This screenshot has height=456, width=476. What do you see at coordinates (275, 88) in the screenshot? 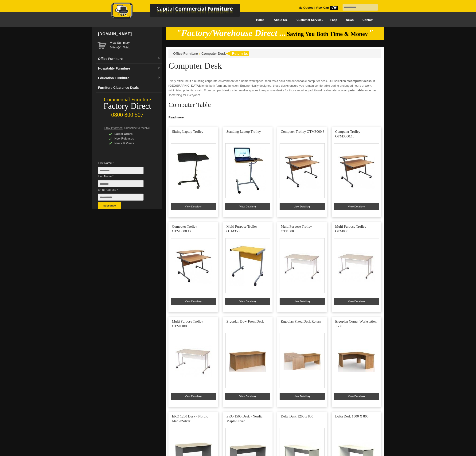
I see `p: Every office, be it a bustling corporate environment or a home workspace, requires a solid and de...` at bounding box center [275, 88].